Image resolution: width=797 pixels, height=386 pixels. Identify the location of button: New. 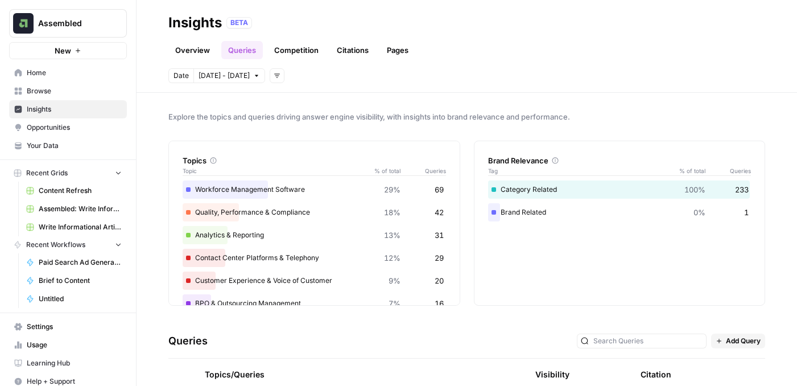
(68, 51).